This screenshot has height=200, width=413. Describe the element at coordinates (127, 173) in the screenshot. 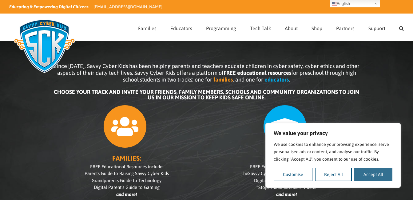

I see `span: Parents Guide to Raising Savvy Cyber Kids` at that location.